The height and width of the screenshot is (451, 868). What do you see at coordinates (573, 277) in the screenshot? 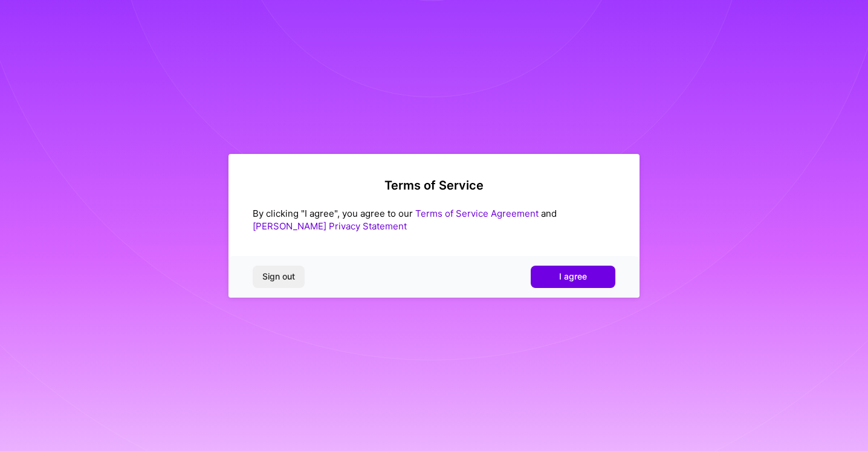
I see `button: I agree` at bounding box center [573, 277].